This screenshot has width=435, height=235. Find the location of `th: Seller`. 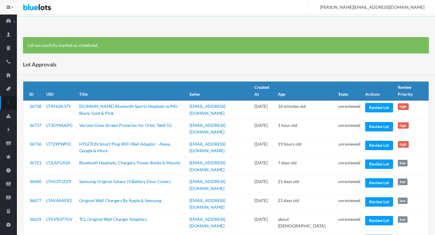

th: Seller is located at coordinates (219, 91).